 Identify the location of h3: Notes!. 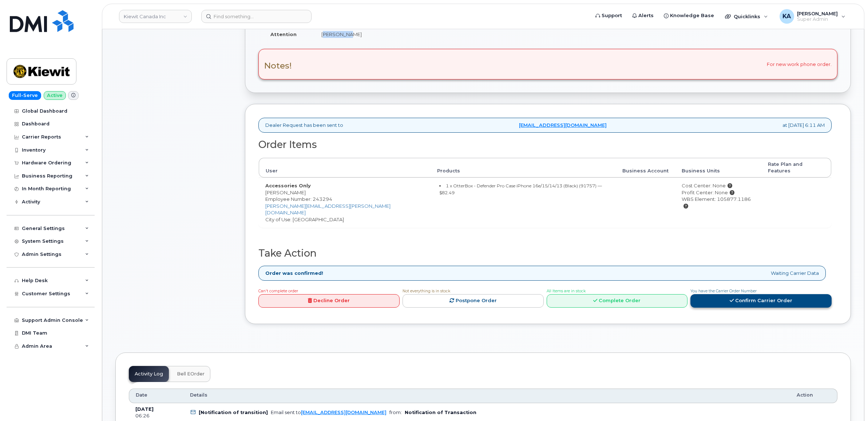
(278, 66).